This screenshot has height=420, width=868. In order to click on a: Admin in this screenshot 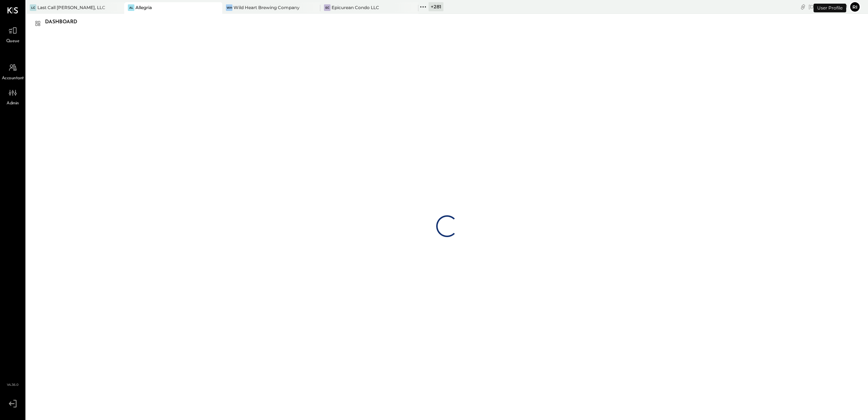, I will do `click(13, 96)`.